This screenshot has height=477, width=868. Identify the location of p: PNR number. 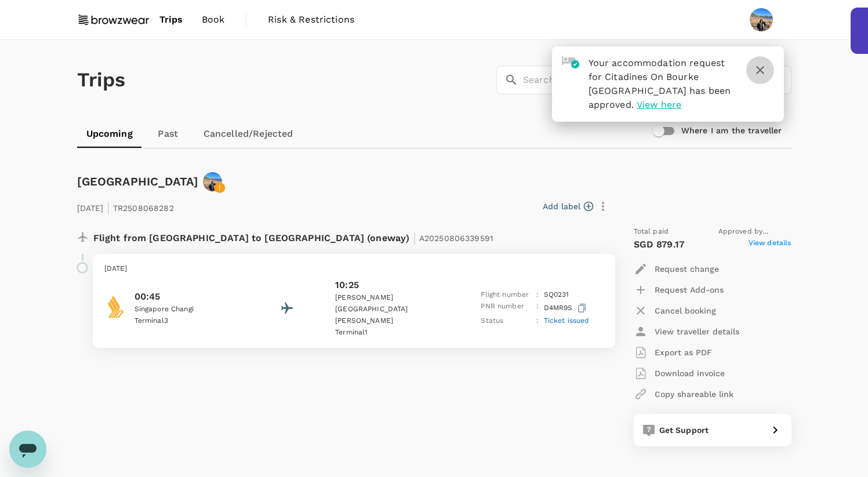
(506, 308).